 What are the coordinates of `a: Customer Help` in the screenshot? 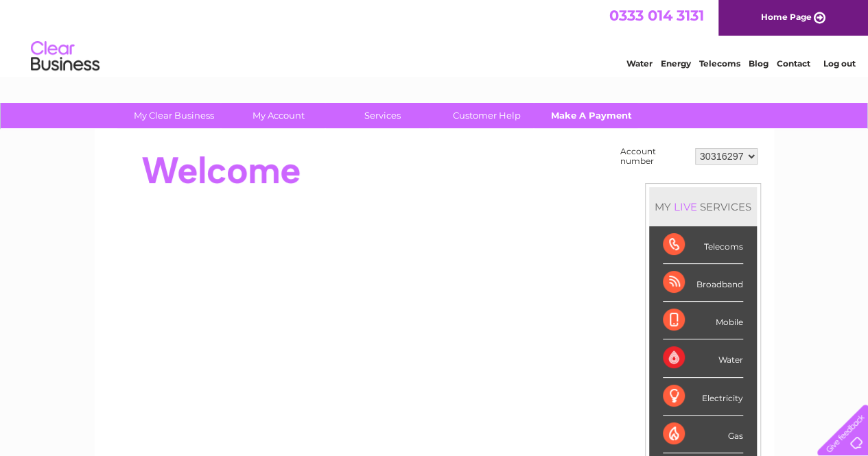 It's located at (487, 115).